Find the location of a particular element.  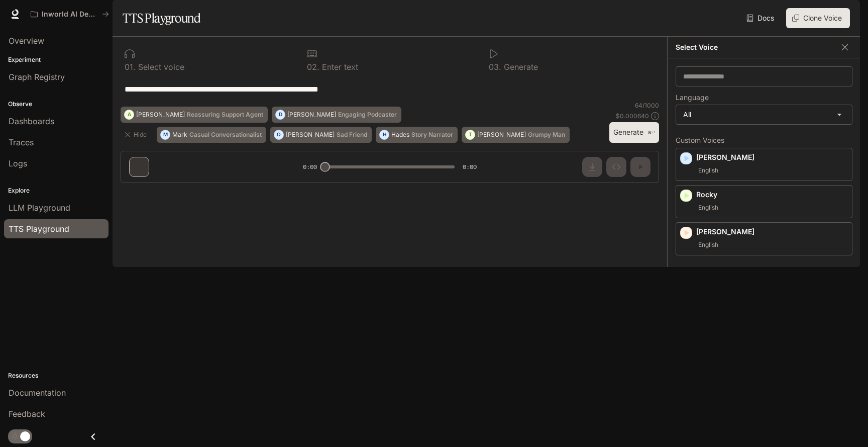

p: 64 / 1000 is located at coordinates (647, 105).